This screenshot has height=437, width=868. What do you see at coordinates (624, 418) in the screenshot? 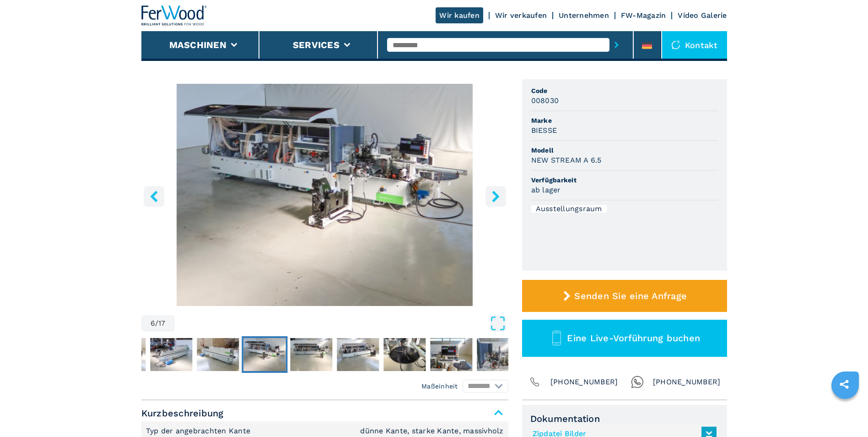
I see `span: Dokumentation` at bounding box center [624, 418].